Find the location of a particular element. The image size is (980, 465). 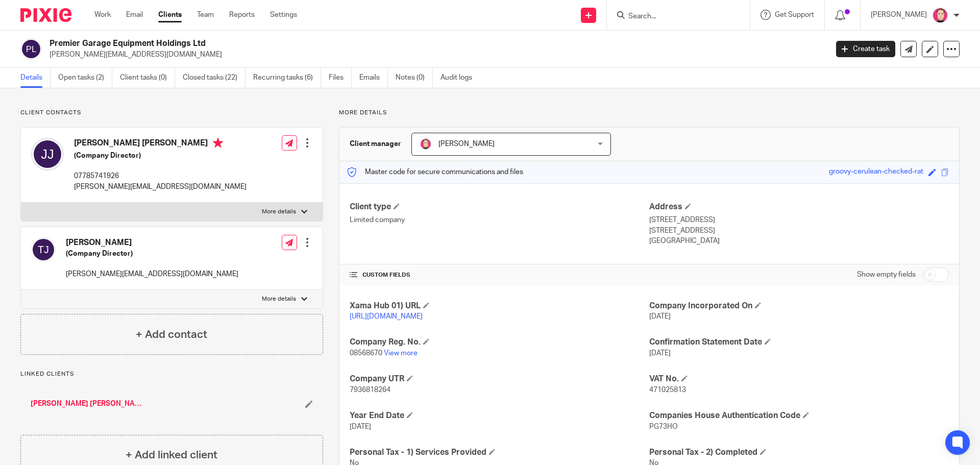

a: Create task is located at coordinates (866, 49).